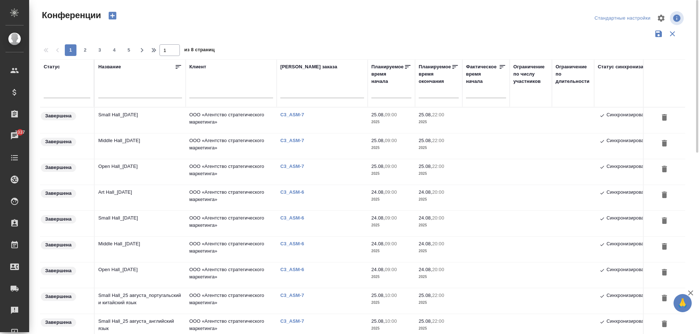 The height and width of the screenshot is (334, 699). I want to click on span: Настроить таблицу, so click(661, 18).